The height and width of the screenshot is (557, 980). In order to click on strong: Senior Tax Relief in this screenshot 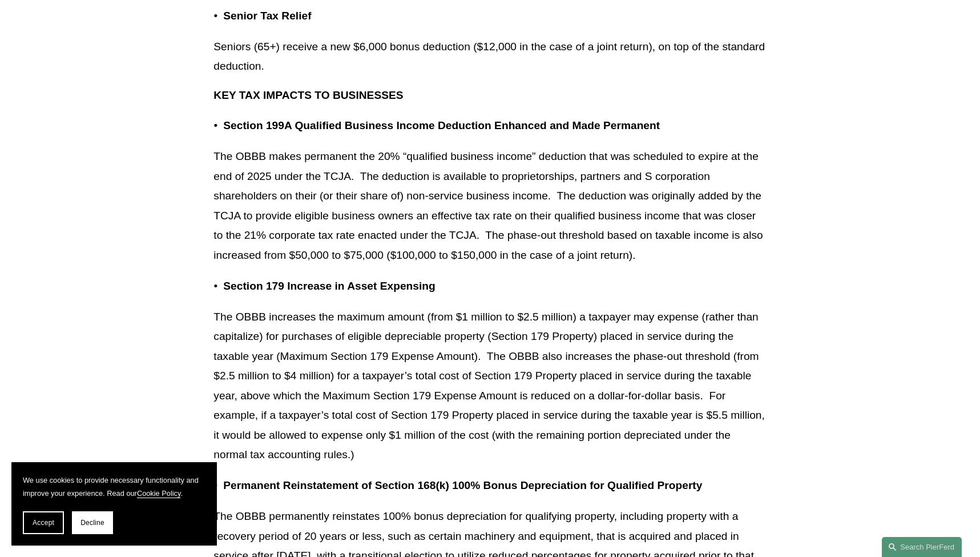, I will do `click(267, 15)`.